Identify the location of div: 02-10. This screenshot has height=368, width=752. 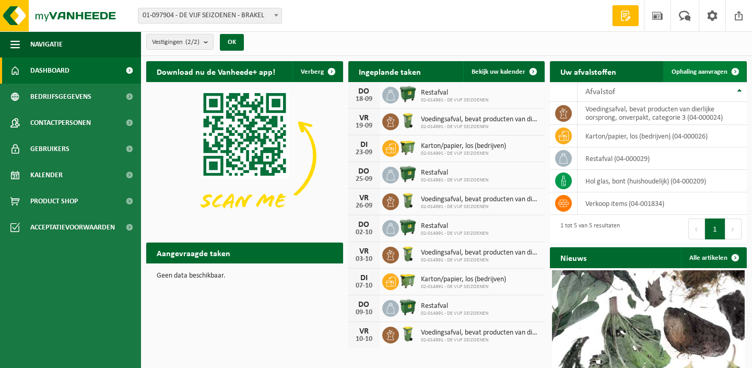
(364, 232).